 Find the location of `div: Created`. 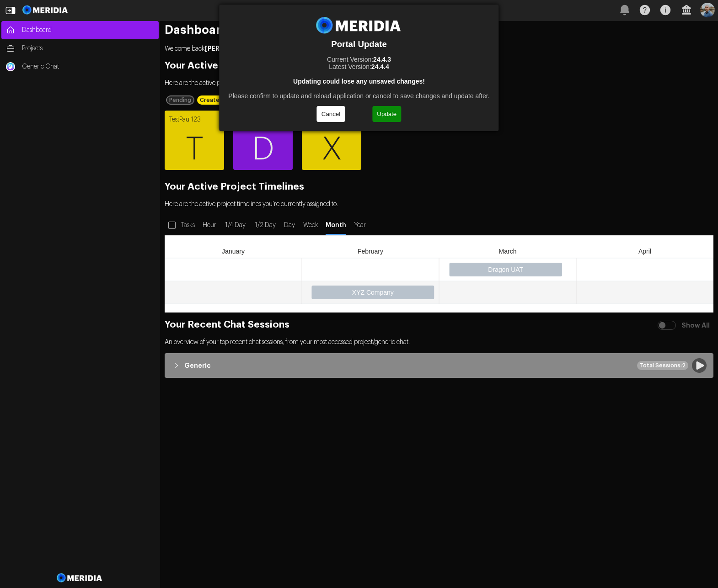

div: Created is located at coordinates (211, 100).